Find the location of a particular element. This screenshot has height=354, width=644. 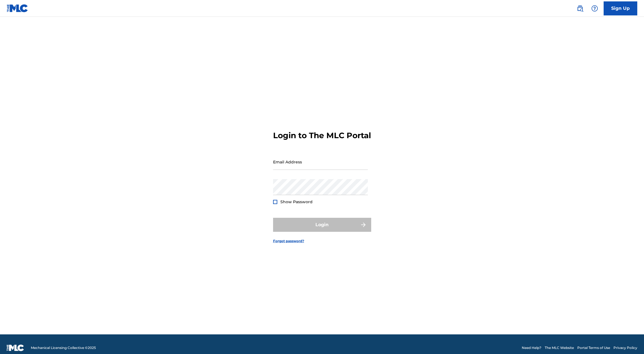

img: search is located at coordinates (580, 8).